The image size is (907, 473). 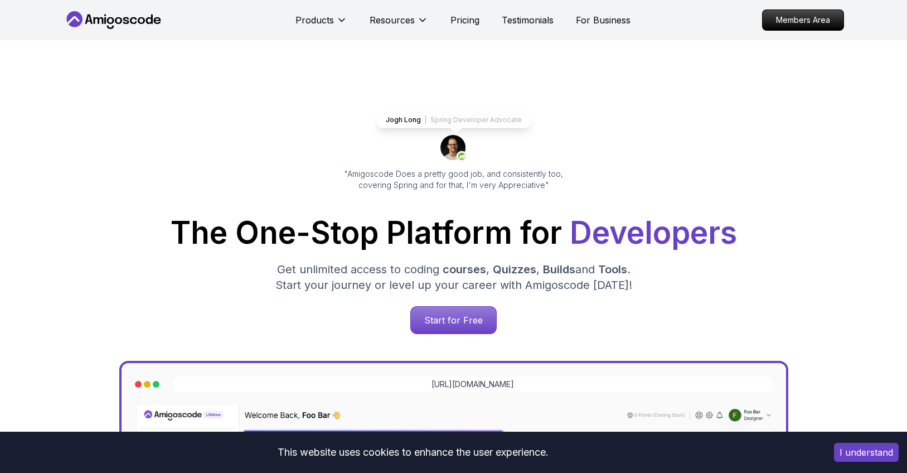 What do you see at coordinates (454, 180) in the screenshot?
I see `p: "Amigoscode Does a pretty good job, and consistently too, covering Spring and for that, I'm very ...` at bounding box center [454, 180].